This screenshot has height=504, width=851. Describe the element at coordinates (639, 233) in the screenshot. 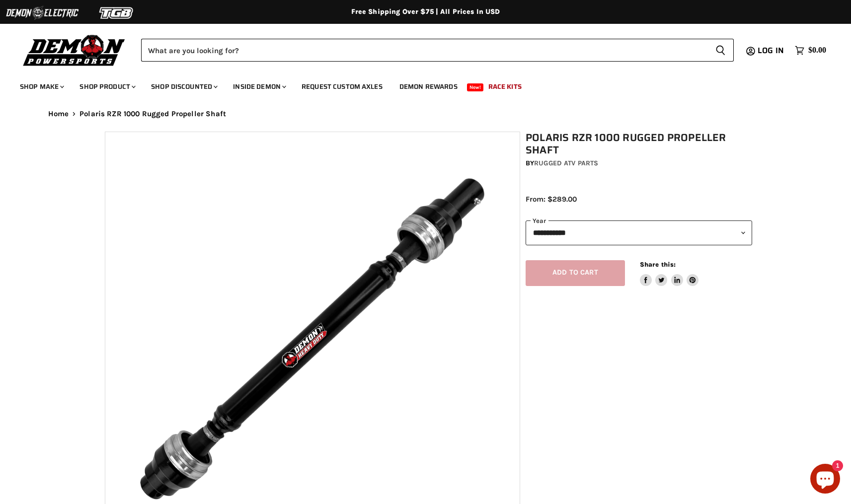

I see `select: year` at that location.